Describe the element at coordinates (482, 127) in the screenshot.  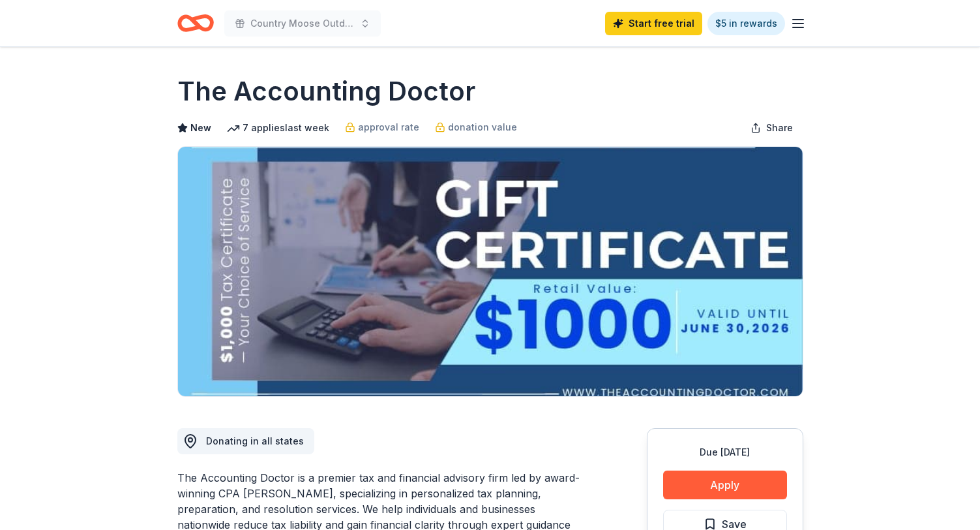
I see `span: donation value` at that location.